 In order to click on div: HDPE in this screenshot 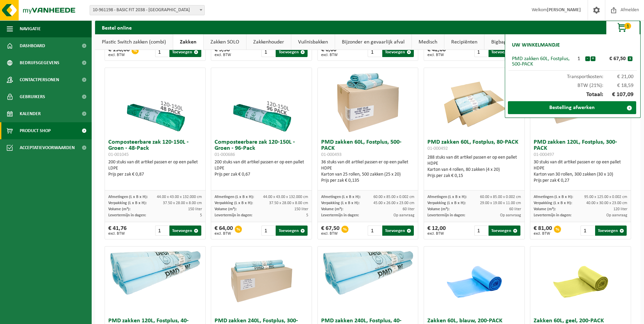, I will do `click(474, 164)`.